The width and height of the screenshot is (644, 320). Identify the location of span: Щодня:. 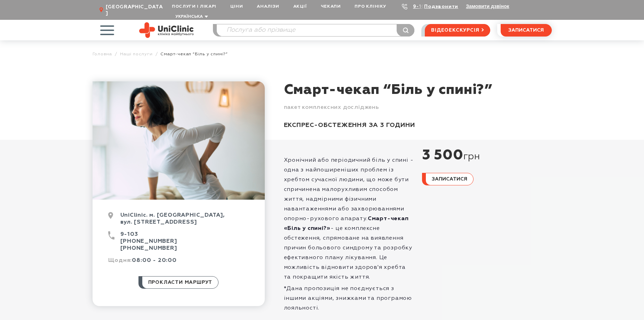
(120, 261).